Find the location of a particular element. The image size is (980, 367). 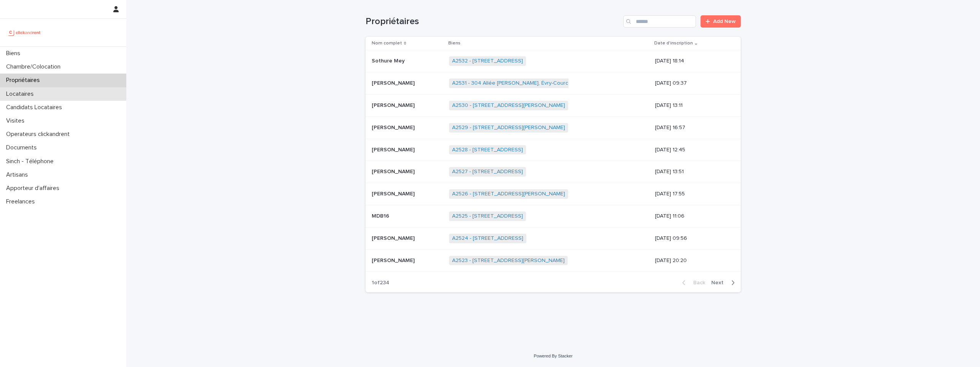

p: Sinch - Téléphone is located at coordinates (32, 161).